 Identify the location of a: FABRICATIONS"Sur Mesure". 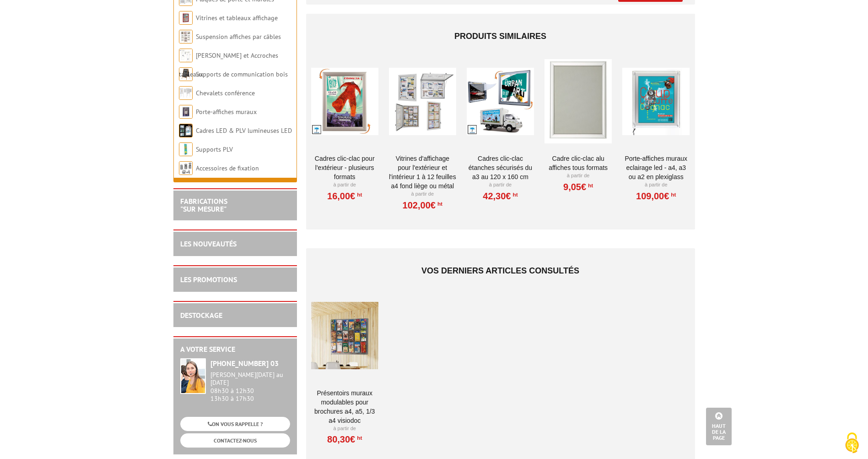
(204, 205).